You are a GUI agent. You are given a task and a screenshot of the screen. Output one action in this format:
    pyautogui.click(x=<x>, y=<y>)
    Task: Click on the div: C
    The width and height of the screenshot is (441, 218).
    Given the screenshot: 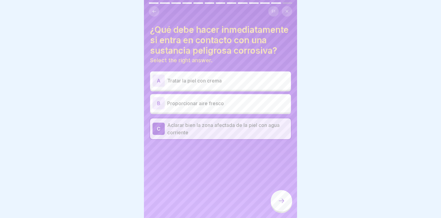 What is the action you would take?
    pyautogui.click(x=159, y=129)
    